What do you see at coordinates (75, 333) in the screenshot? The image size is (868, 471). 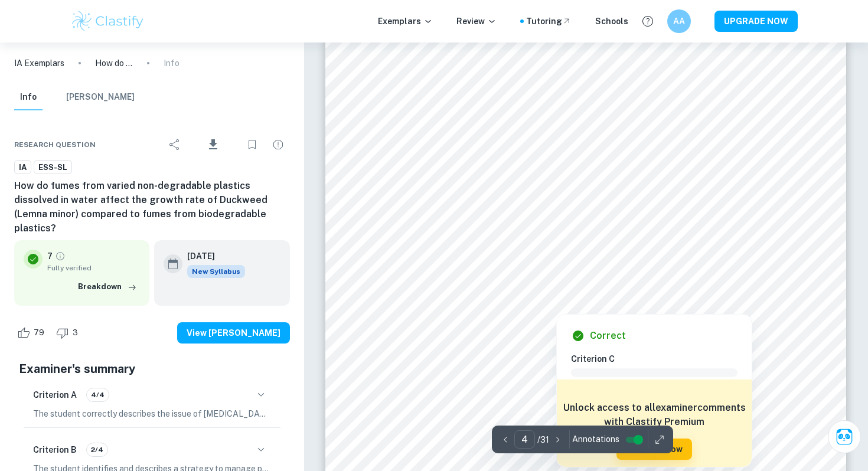 I see `span: 3` at bounding box center [75, 333].